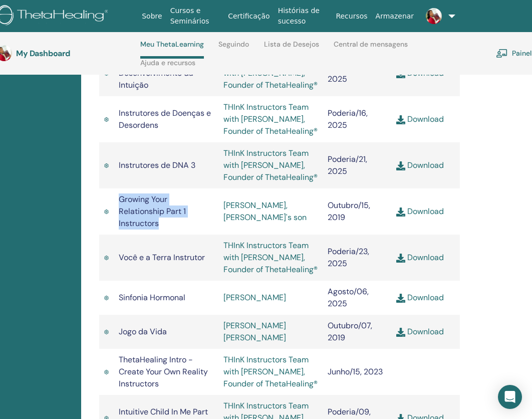 This screenshot has height=419, width=532. What do you see at coordinates (291, 48) in the screenshot?
I see `a: Lista de Desejos` at bounding box center [291, 48].